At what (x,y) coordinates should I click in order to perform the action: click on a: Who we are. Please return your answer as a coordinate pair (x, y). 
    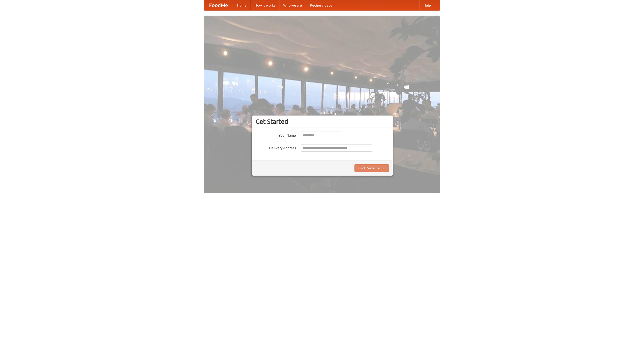
    Looking at the image, I should click on (292, 5).